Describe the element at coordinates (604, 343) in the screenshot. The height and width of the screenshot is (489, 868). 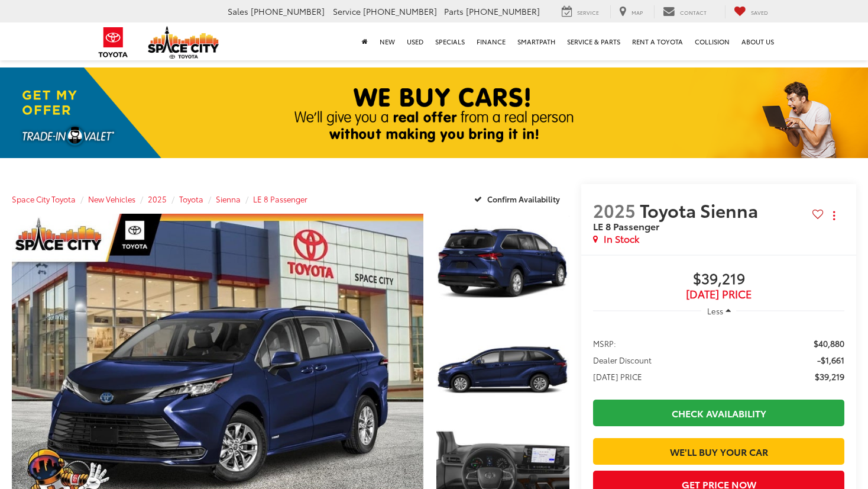
I see `span: MSRP:` at that location.